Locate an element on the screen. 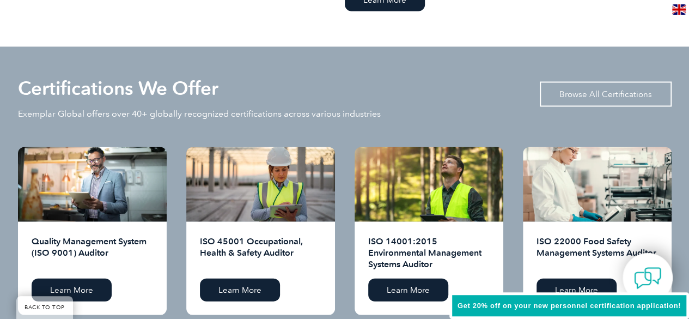 The width and height of the screenshot is (689, 319). h2: ISO 14001:2015 Environmental Management Systems Auditor is located at coordinates (429, 253).